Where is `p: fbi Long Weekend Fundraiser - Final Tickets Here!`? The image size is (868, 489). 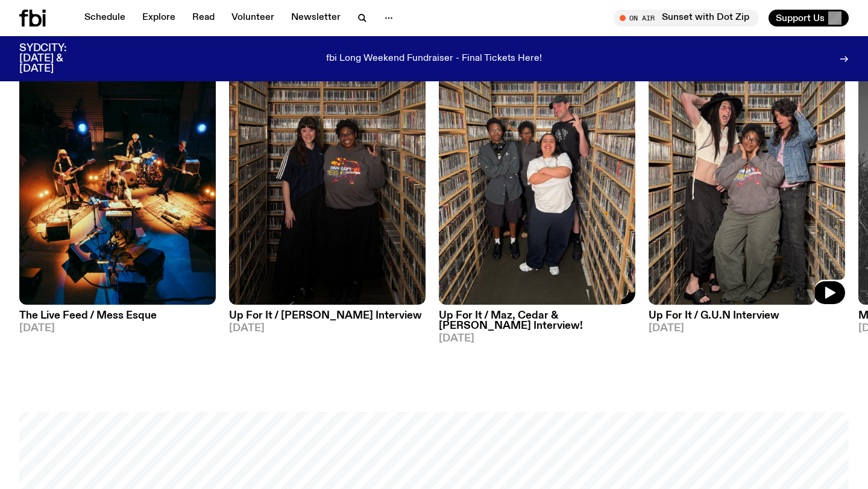
p: fbi Long Weekend Fundraiser - Final Tickets Here! is located at coordinates (434, 59).